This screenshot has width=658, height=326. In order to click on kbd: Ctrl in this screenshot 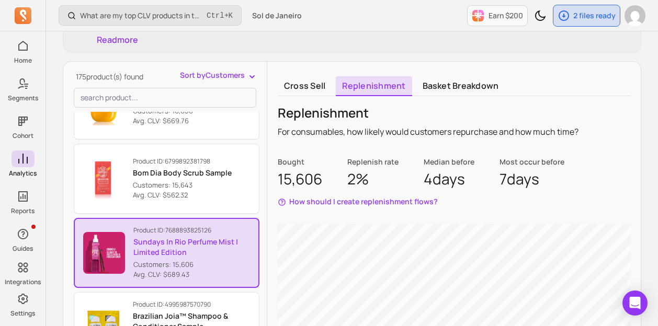, I will do `click(215, 16)`.